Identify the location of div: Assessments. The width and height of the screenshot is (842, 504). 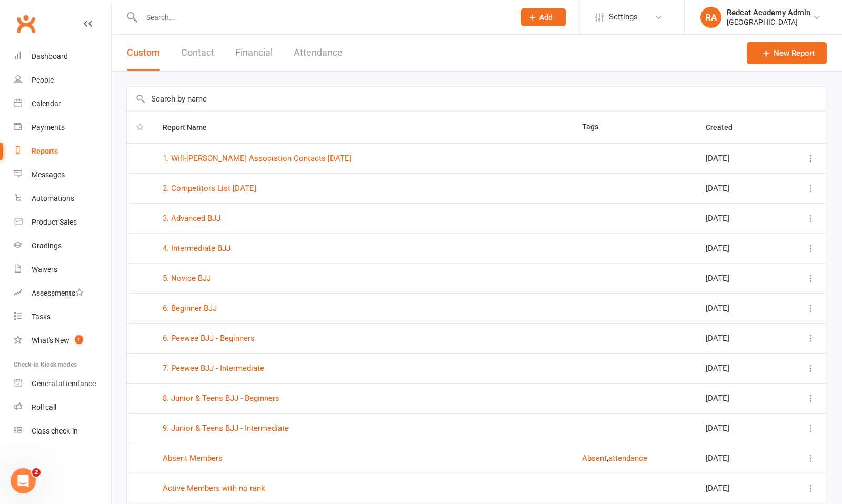
(58, 293).